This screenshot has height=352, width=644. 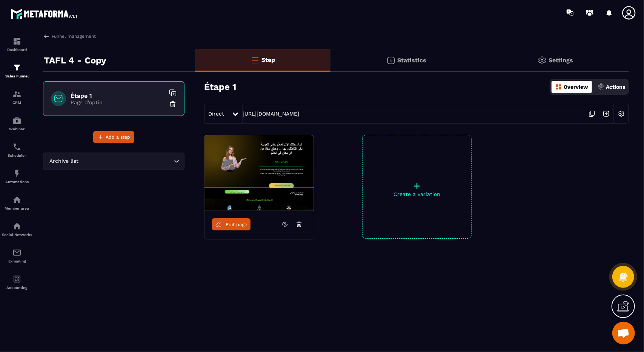 I want to click on a: social-networksocial-networkSocial Networks, so click(x=17, y=229).